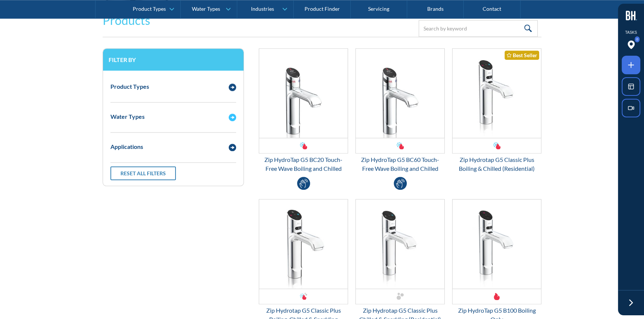 The width and height of the screenshot is (644, 319). Describe the element at coordinates (400, 244) in the screenshot. I see `img: Zip Hydrotap G5 Classic Plus Chilled & Sparkling (Residential)` at that location.